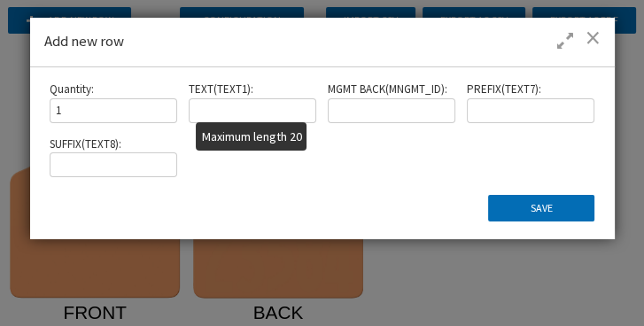 This screenshot has width=644, height=326. What do you see at coordinates (531, 102) in the screenshot?
I see `div: PREFIX ( TEXT7 ) :` at bounding box center [531, 102].